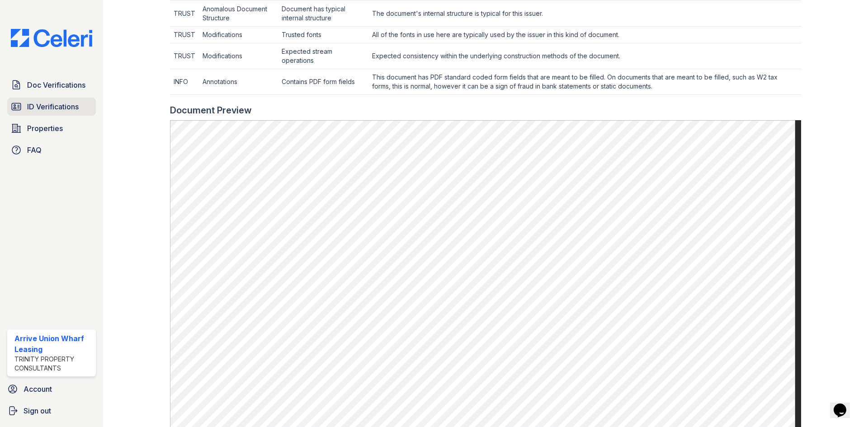 The height and width of the screenshot is (427, 868). Describe the element at coordinates (238, 82) in the screenshot. I see `td: Annotations` at that location.